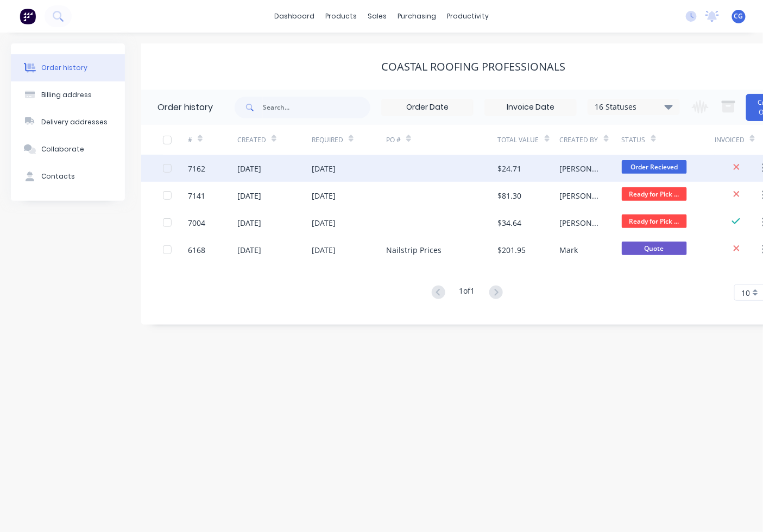 The image size is (763, 532). What do you see at coordinates (341, 16) in the screenshot?
I see `div: products` at bounding box center [341, 16].